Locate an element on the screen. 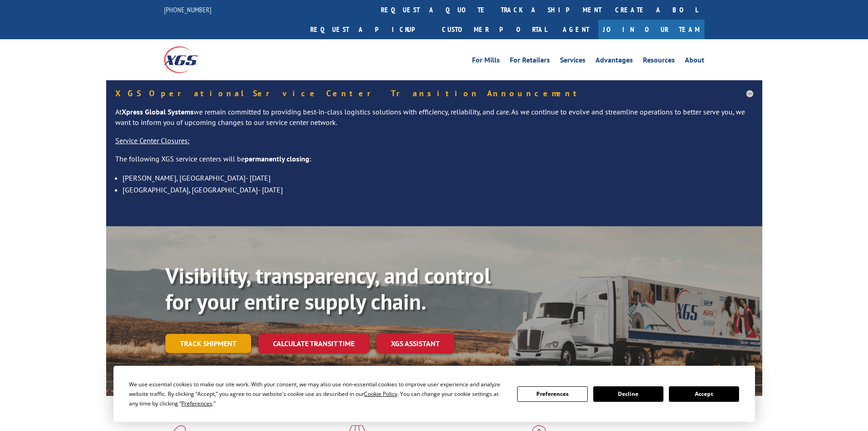 The image size is (868, 431). b: Visibility, transparency, and control for your entire supply chain. is located at coordinates (328, 289).